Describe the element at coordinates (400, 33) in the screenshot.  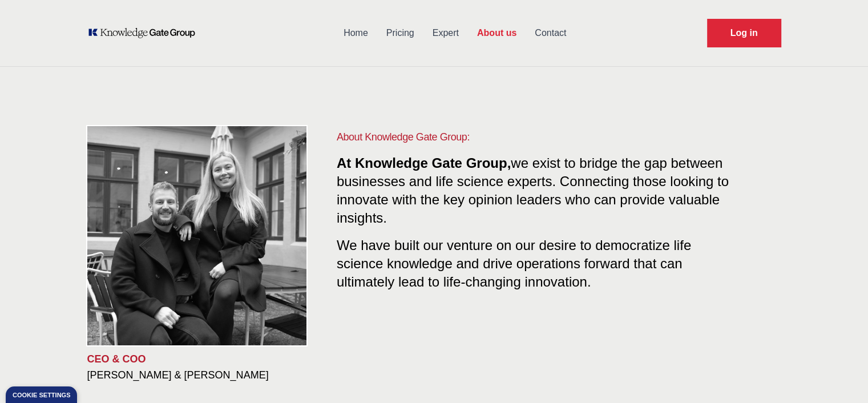
I see `a: Pricing` at that location.